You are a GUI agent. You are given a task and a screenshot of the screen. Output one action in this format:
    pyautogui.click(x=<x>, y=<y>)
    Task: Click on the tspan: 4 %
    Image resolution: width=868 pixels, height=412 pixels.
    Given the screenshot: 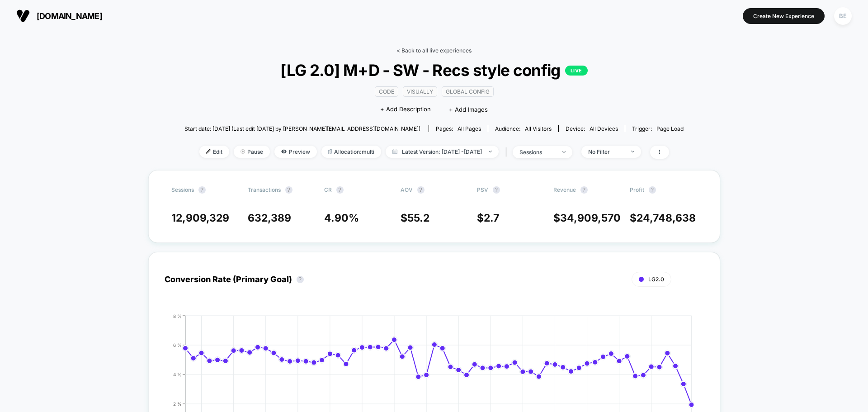 What is the action you would take?
    pyautogui.click(x=178, y=375)
    